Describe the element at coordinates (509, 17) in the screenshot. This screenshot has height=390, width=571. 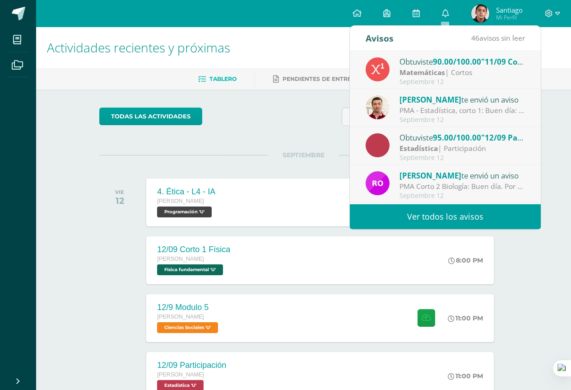
I see `span: Mi Perfil` at that location.